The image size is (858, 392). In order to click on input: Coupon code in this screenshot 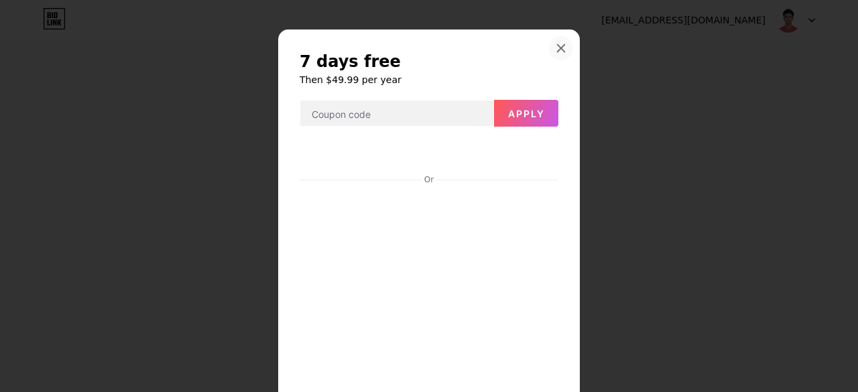, I will do `click(397, 114)`.